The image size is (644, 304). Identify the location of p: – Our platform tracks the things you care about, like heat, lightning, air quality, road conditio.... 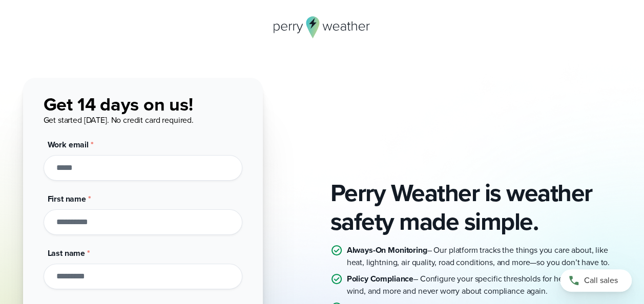
(484, 256).